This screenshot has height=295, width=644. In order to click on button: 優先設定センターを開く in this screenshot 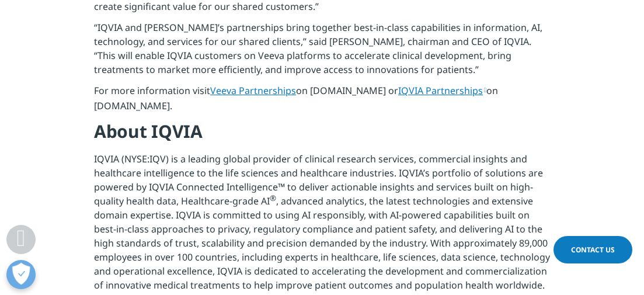, I will do `click(21, 275)`.